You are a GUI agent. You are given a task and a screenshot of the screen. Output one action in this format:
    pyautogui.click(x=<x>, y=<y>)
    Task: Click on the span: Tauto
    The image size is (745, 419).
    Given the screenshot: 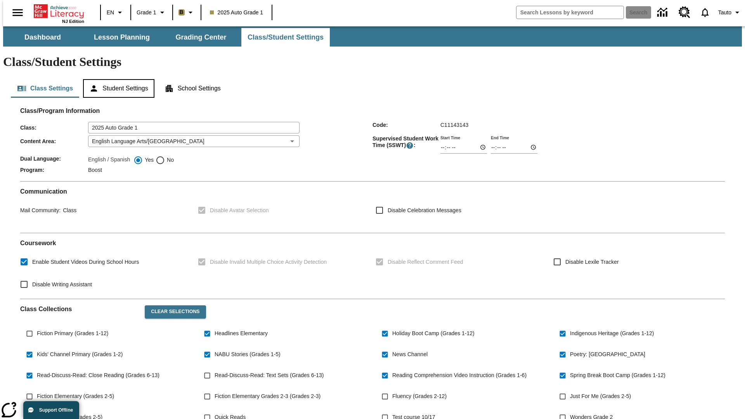 What is the action you would take?
    pyautogui.click(x=725, y=12)
    